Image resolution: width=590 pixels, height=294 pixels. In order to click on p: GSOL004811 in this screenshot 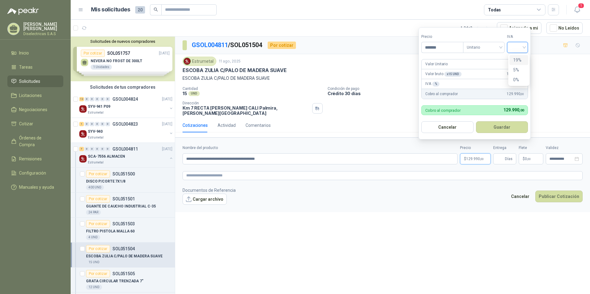, I will do `click(125, 149)`.